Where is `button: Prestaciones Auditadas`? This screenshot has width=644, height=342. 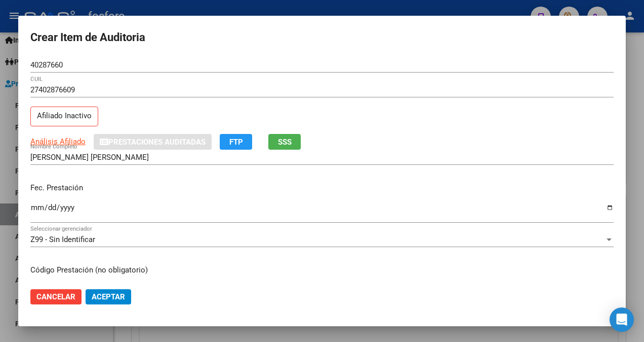
button: Prestaciones Auditadas is located at coordinates (152, 142).